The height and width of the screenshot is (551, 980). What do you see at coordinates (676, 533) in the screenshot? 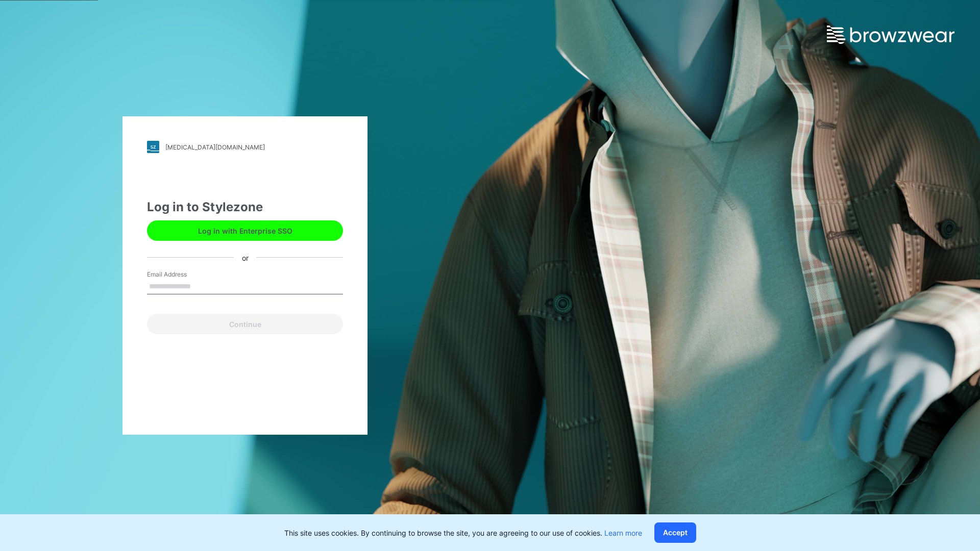
I see `button: Accept` at bounding box center [676, 533].